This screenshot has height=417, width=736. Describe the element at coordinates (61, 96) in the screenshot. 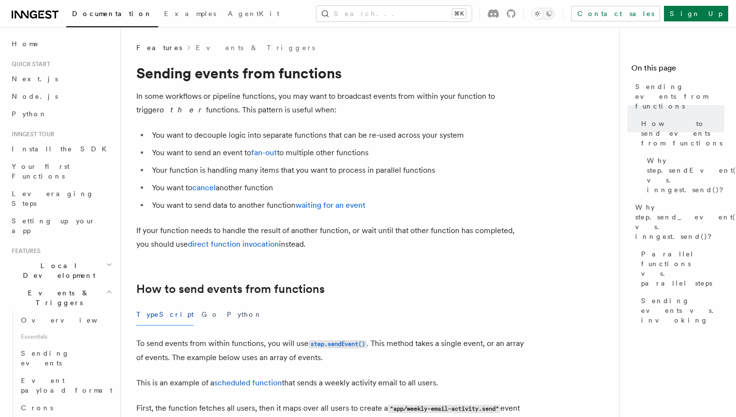

I see `a: Node.js` at that location.